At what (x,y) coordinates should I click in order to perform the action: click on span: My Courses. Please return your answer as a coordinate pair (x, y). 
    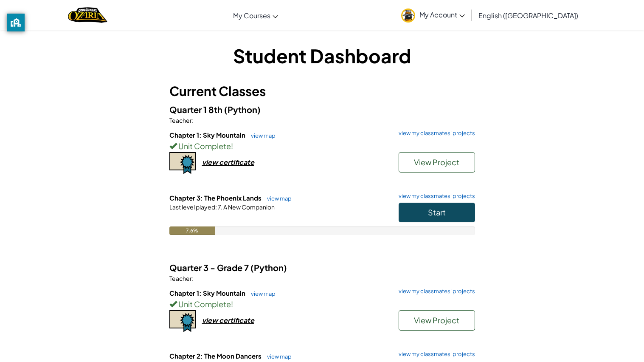
    Looking at the image, I should click on (252, 15).